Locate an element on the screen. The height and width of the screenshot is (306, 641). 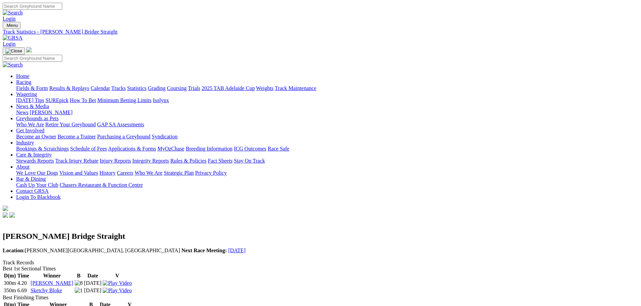
a: Bar & Dining is located at coordinates (31, 179).